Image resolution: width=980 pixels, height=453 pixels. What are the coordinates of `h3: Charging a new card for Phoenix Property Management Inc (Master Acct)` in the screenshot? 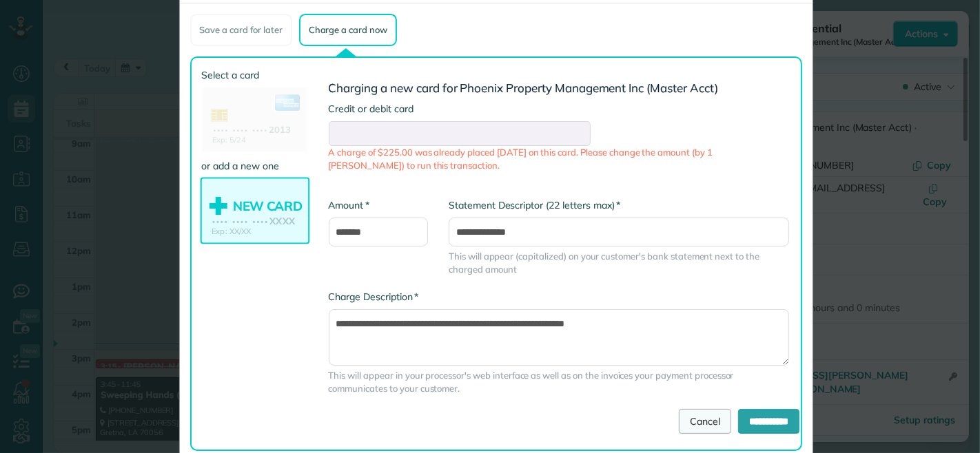 It's located at (559, 88).